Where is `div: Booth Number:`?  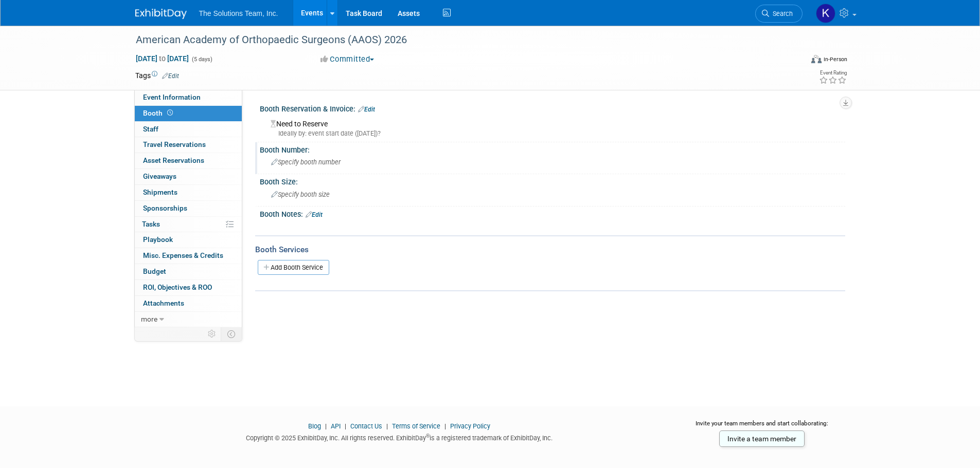 div: Booth Number: is located at coordinates (552, 149).